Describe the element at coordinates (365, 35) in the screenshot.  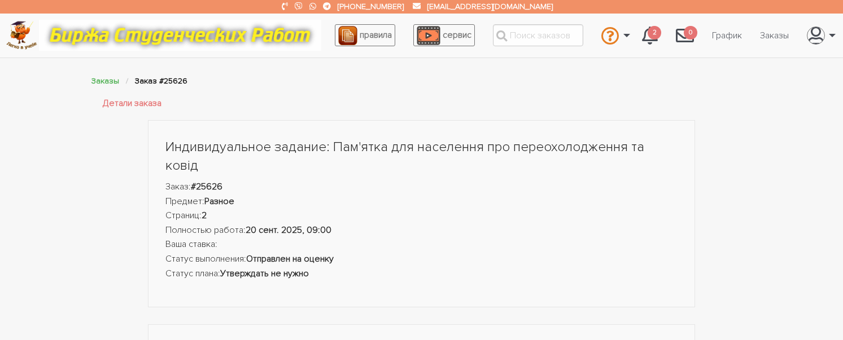
I see `a: правила` at that location.